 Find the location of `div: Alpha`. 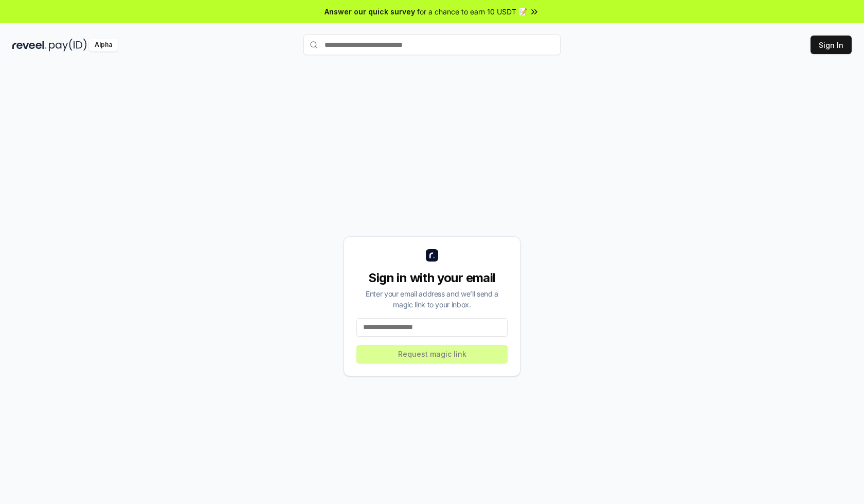

div: Alpha is located at coordinates (104, 45).